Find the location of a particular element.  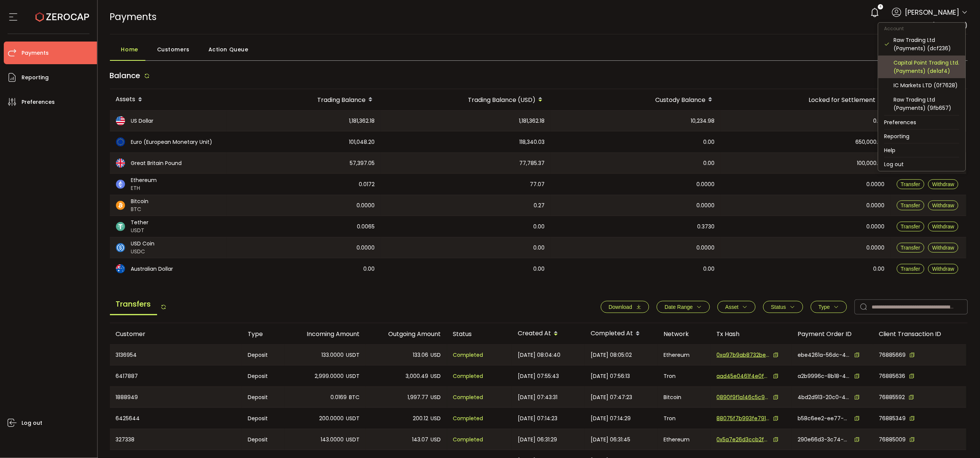

span: 77,785.37 is located at coordinates (532, 163).